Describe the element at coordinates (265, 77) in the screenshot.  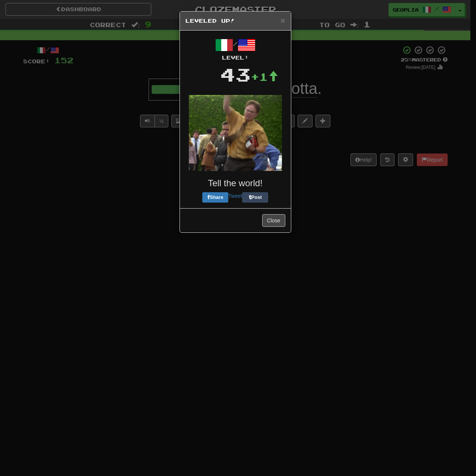
I see `div: +1` at that location.